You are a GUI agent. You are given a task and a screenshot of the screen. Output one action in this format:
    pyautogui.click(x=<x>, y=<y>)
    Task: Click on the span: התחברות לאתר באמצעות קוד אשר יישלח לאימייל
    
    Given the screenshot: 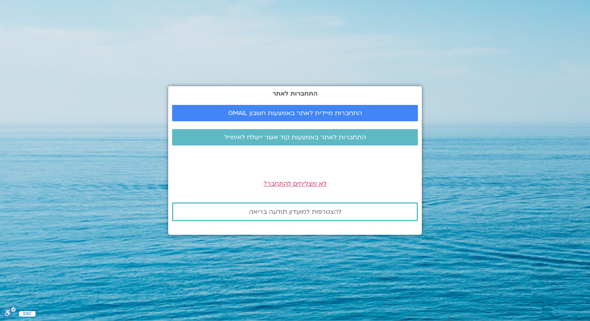 What is the action you would take?
    pyautogui.click(x=295, y=137)
    